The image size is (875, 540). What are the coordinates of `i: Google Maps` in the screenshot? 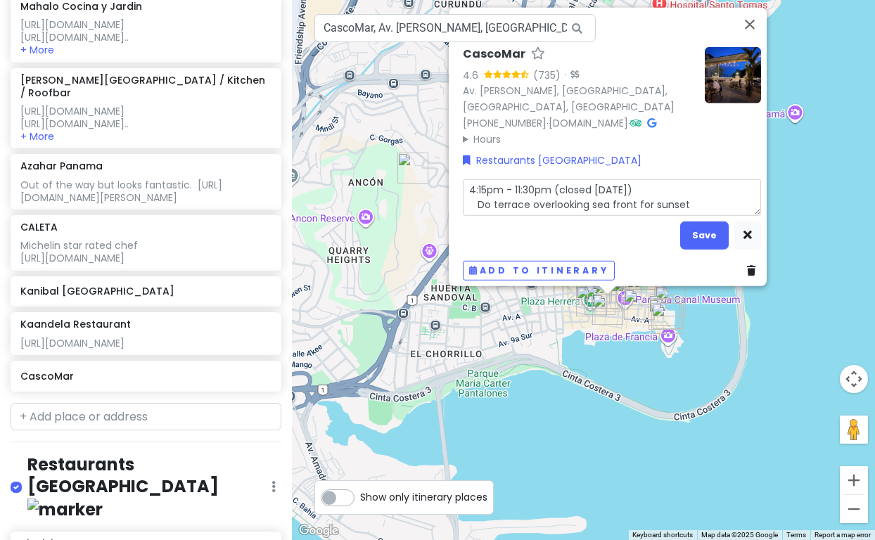 It's located at (651, 123).